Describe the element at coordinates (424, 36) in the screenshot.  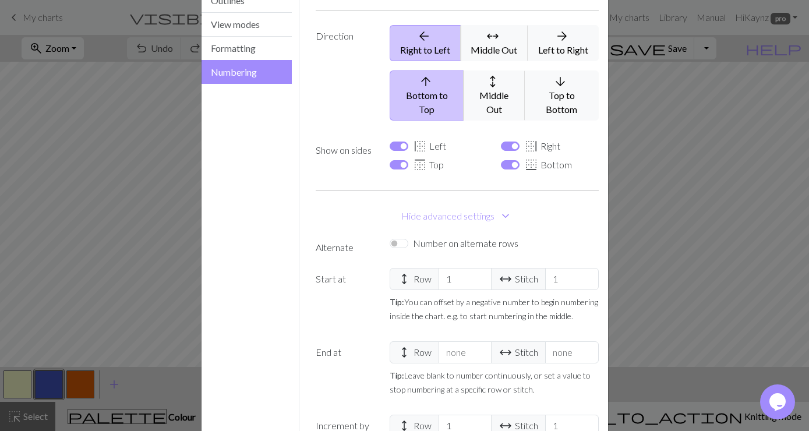
I see `span: arrow_back` at that location.